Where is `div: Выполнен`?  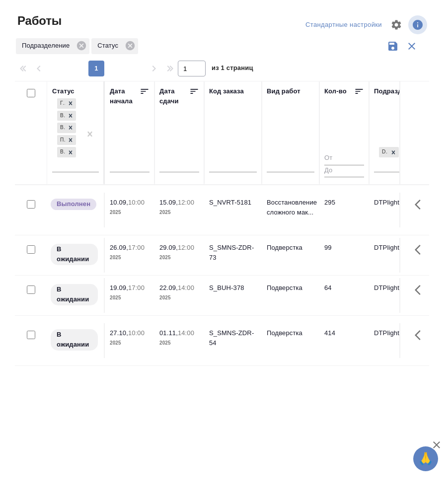
div: Выполнен is located at coordinates (61, 152).